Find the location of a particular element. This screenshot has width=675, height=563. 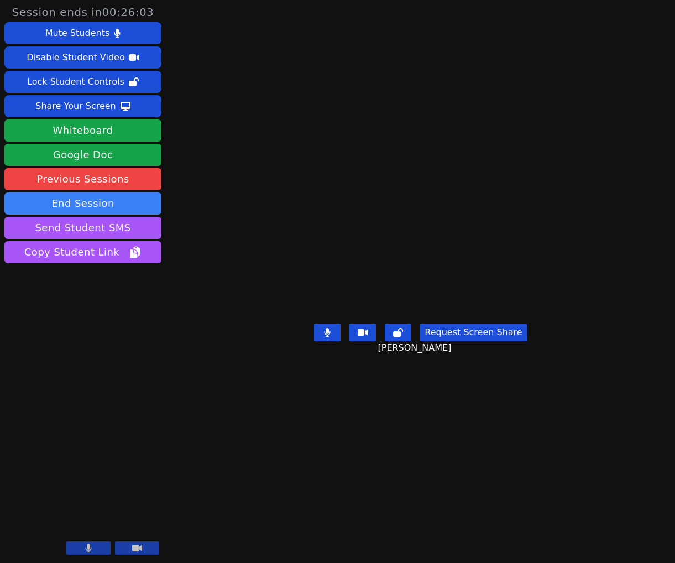

span: Copy Student Link is located at coordinates (83, 252).